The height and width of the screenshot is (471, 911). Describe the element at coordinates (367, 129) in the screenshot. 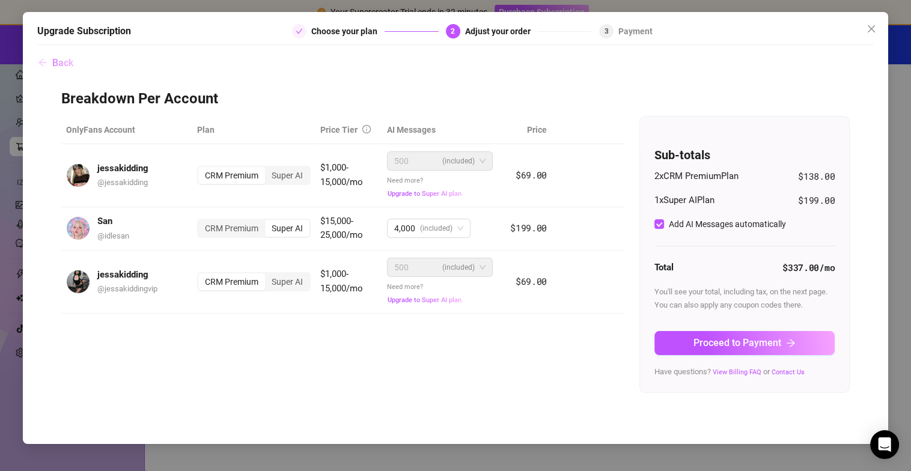

I see `span: info-circle` at that location.